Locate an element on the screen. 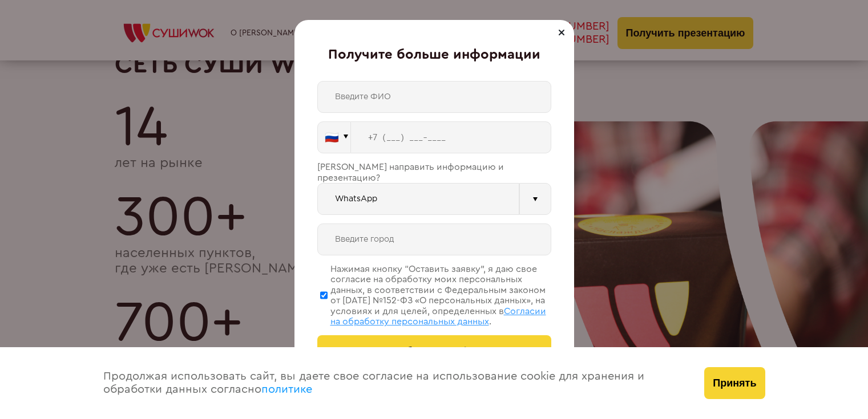 The height and width of the screenshot is (419, 868). a: политике is located at coordinates (287, 389).